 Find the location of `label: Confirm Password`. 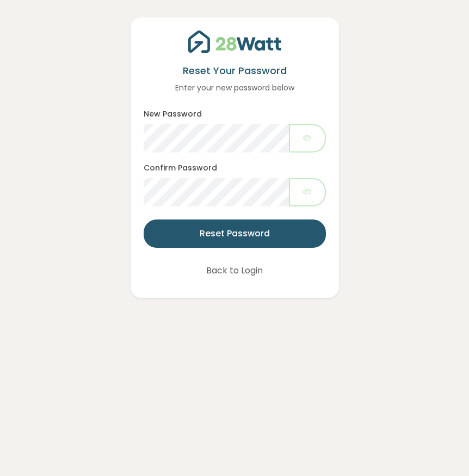

label: Confirm Password is located at coordinates (180, 167).